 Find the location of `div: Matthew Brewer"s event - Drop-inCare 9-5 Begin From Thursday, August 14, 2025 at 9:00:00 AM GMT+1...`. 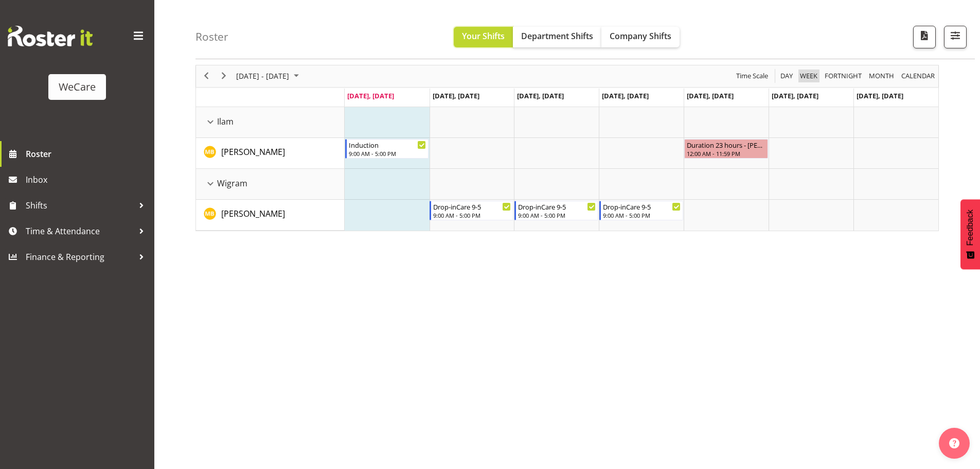

div: Matthew Brewer"s event - Drop-inCare 9-5 Begin From Thursday, August 14, 2025 at 9:00:00 AM GMT+1... is located at coordinates (641, 210).